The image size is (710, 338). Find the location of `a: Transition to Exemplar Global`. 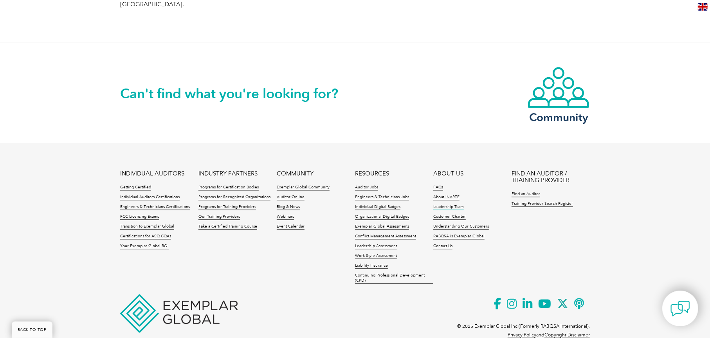

a: Transition to Exemplar Global is located at coordinates (147, 227).